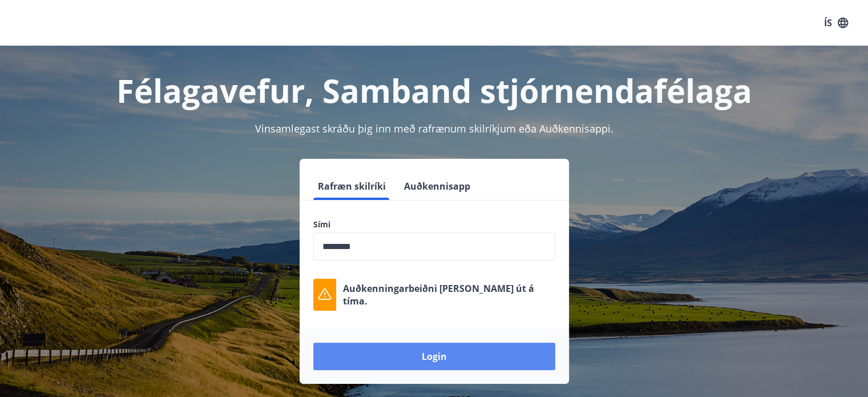  What do you see at coordinates (434, 356) in the screenshot?
I see `button: Login` at bounding box center [434, 356].